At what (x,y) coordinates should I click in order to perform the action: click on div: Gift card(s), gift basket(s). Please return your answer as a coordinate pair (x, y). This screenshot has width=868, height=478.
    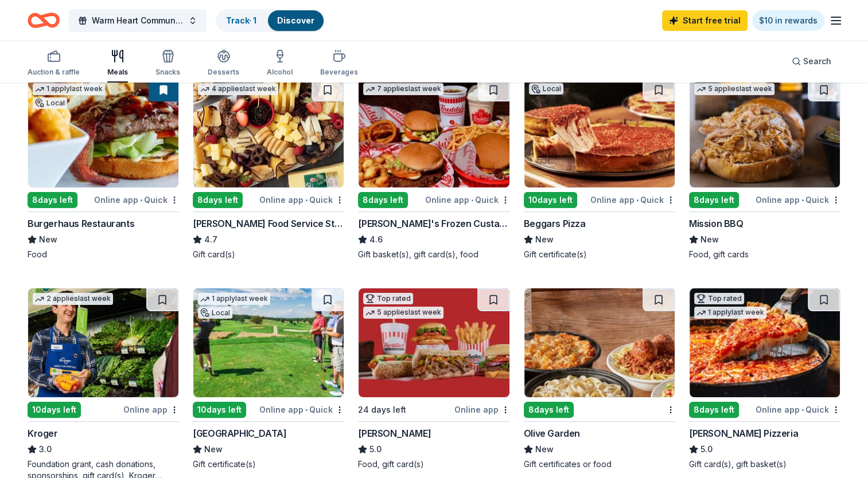
    Looking at the image, I should click on (764, 464).